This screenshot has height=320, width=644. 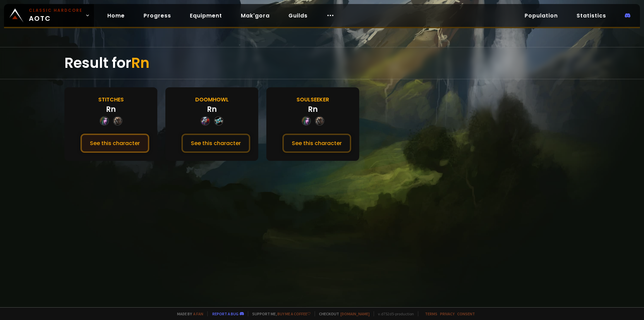 What do you see at coordinates (188, 314) in the screenshot?
I see `span: Made by` at bounding box center [188, 314].